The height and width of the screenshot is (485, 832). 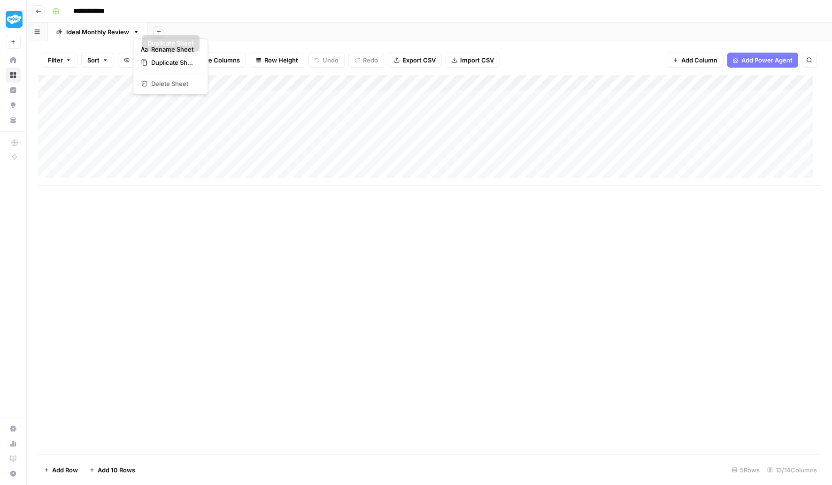 What do you see at coordinates (174, 84) in the screenshot?
I see `span: Delete Sheet` at bounding box center [174, 84].